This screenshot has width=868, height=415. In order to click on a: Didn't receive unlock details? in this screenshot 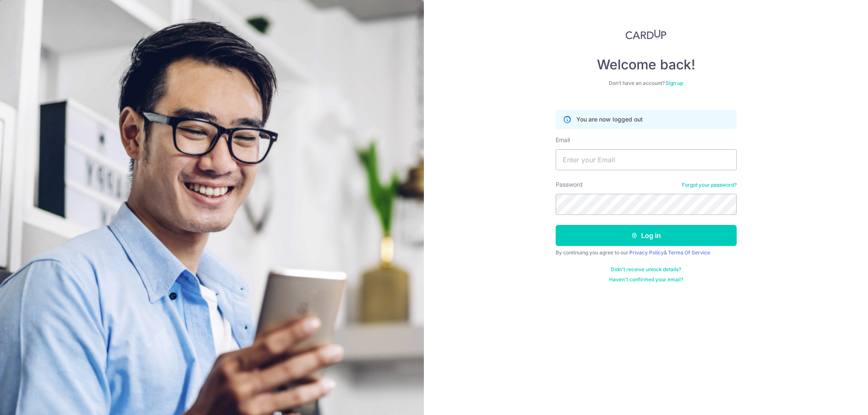, I will do `click(645, 270)`.